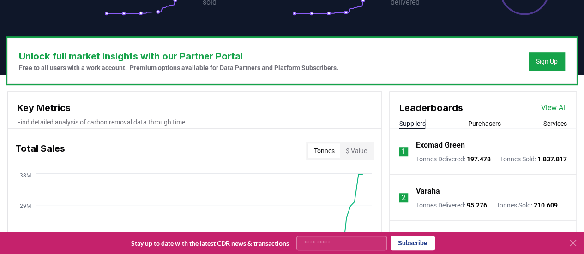 Image resolution: width=584 pixels, height=254 pixels. I want to click on h3: Total Sales, so click(40, 151).